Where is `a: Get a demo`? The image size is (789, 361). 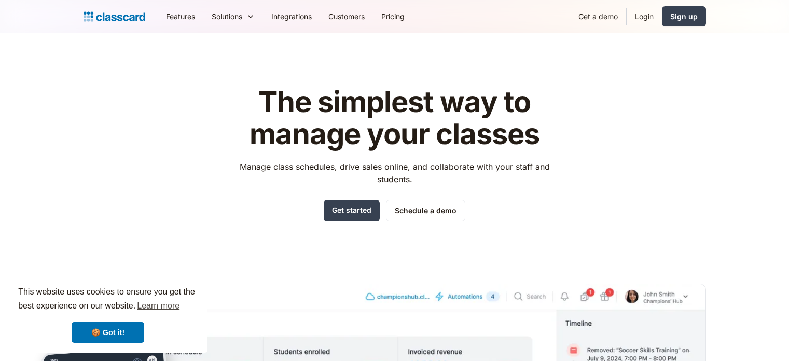
a: Get a demo is located at coordinates (598, 16).